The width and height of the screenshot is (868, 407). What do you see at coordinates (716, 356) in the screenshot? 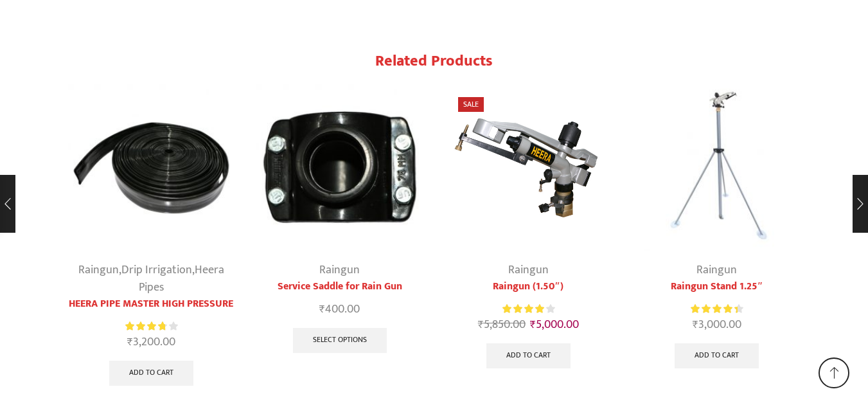
I see `a: Add to cart: “Raingun Stand 1.25"”` at bounding box center [716, 356].